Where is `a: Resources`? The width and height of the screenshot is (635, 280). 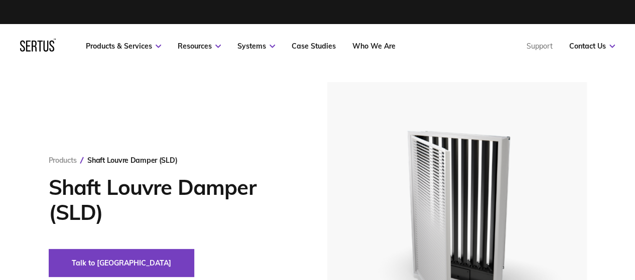 a: Resources is located at coordinates (199, 46).